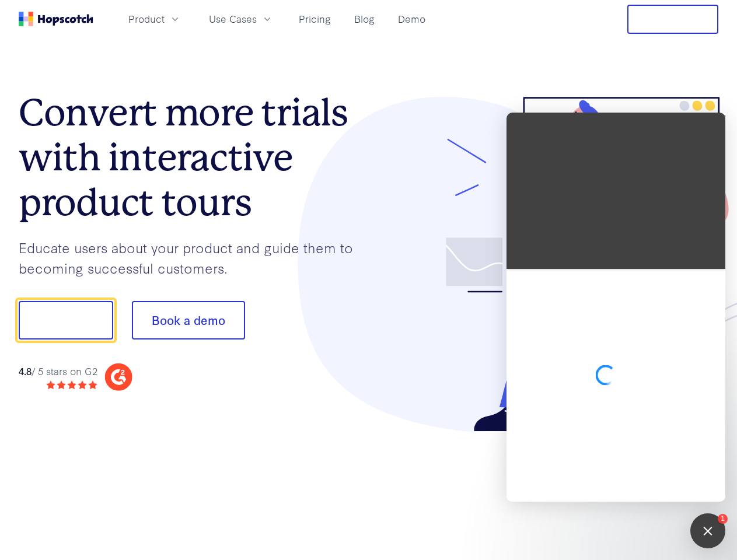 The image size is (737, 560). Describe the element at coordinates (411, 19) in the screenshot. I see `a: Demo` at that location.